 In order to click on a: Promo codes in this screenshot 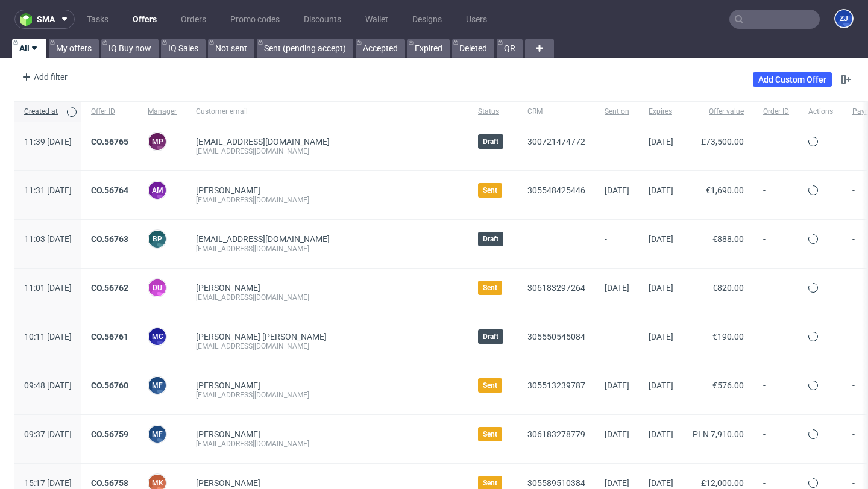, I will do `click(255, 19)`.